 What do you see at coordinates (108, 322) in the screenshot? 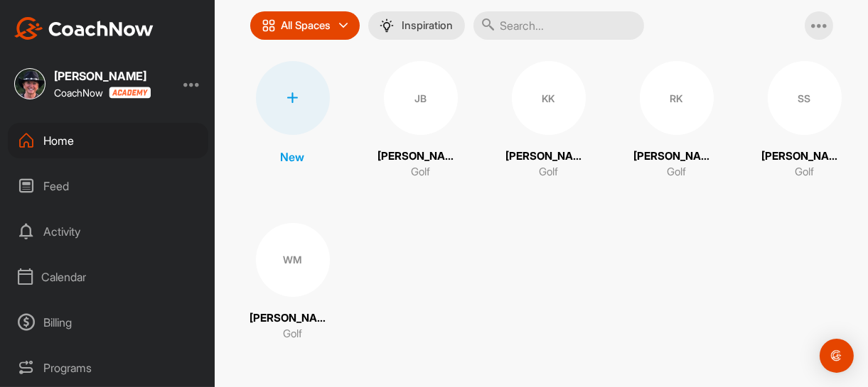
I see `div: Billing` at bounding box center [108, 322].